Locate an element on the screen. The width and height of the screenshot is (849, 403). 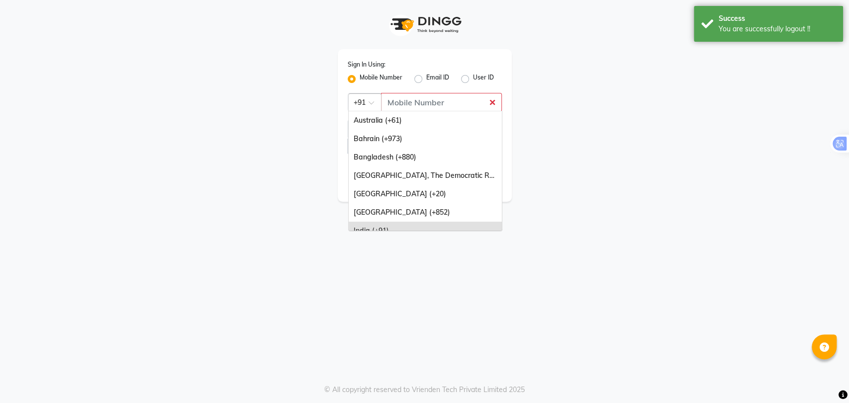
div: India (+91) is located at coordinates (425, 231).